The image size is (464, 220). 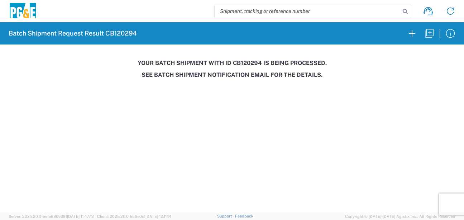 I want to click on h2: Batch Shipment Request Result CB120294, so click(x=72, y=33).